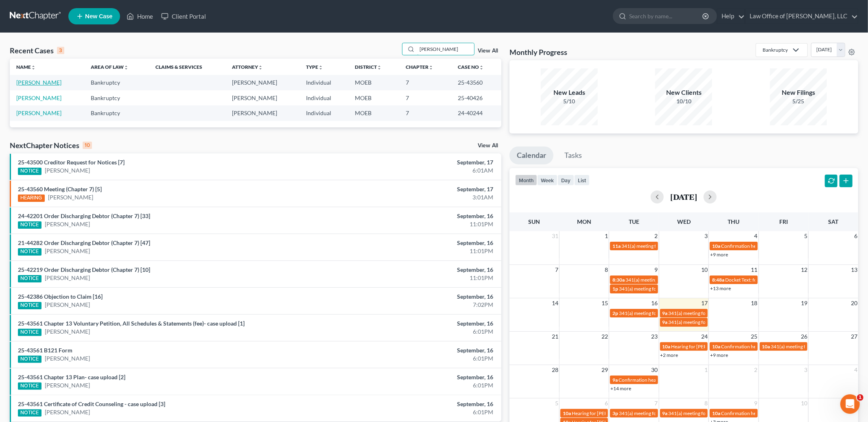 The image size is (868, 422). I want to click on span: 8:48a, so click(718, 280).